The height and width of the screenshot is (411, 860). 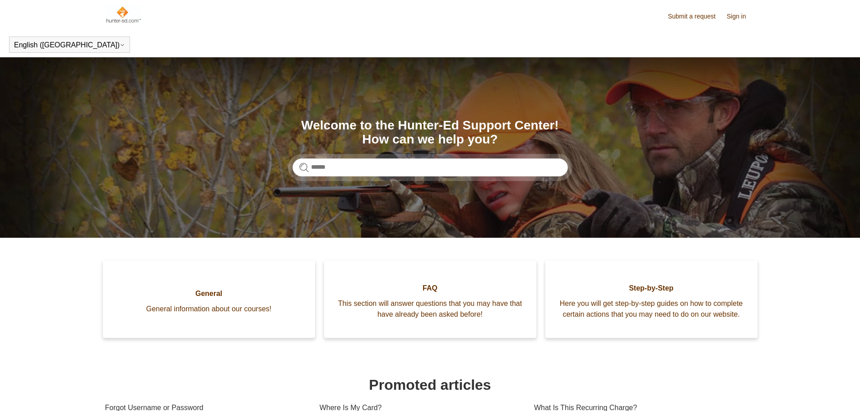 What do you see at coordinates (651, 288) in the screenshot?
I see `span: Step-by-Step` at bounding box center [651, 288].